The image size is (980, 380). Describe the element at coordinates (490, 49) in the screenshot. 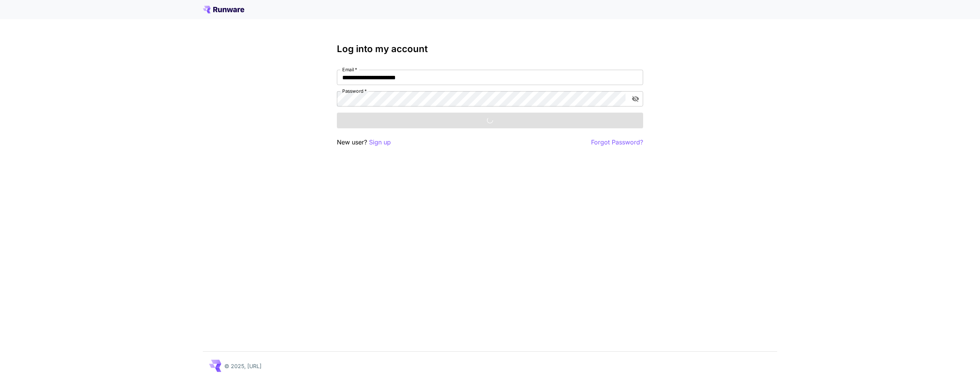

I see `h3: Log into my account` at that location.